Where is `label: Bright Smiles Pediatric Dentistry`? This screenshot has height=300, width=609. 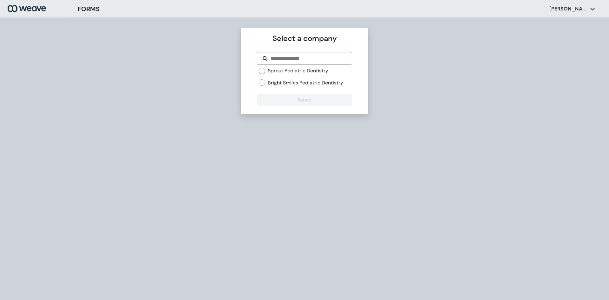 label: Bright Smiles Pediatric Dentistry is located at coordinates (306, 83).